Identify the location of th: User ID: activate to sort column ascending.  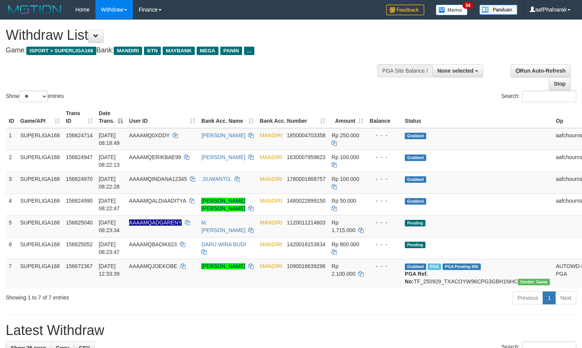
(162, 117).